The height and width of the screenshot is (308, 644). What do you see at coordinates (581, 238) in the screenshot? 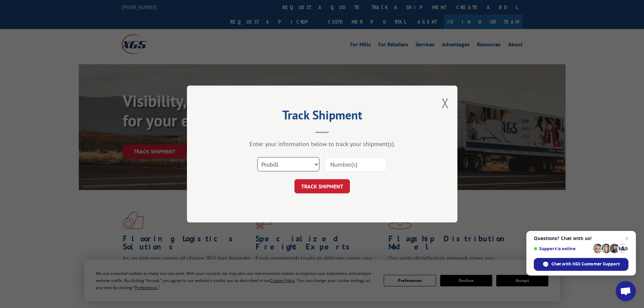
I see `span: Questions? Chat with us!` at bounding box center [581, 238].